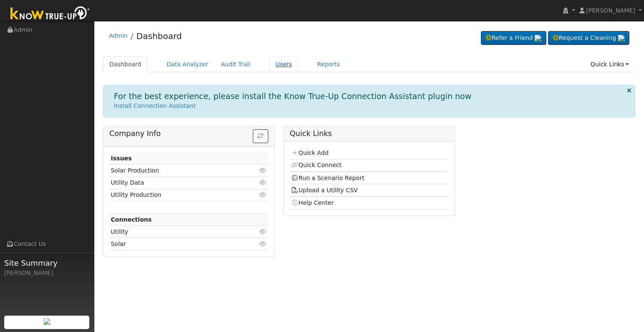 The height and width of the screenshot is (332, 644). What do you see at coordinates (155, 106) in the screenshot?
I see `a: Install Connection Assistant` at bounding box center [155, 106].